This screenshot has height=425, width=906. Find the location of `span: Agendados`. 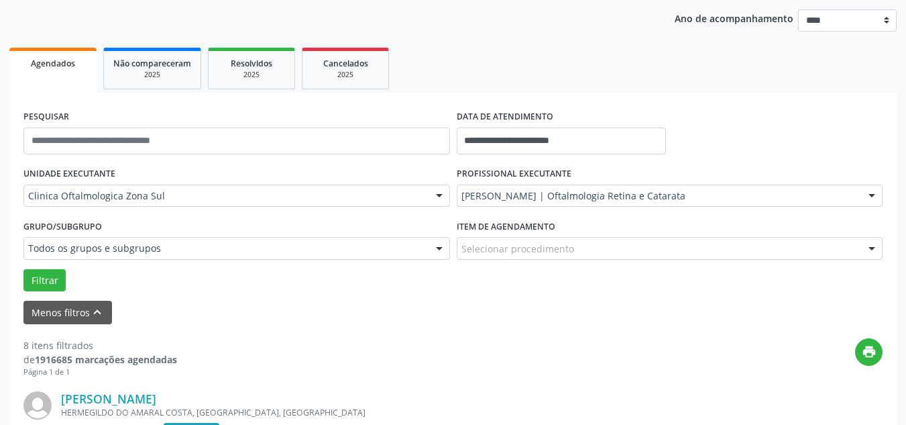

span: Agendados is located at coordinates (53, 63).